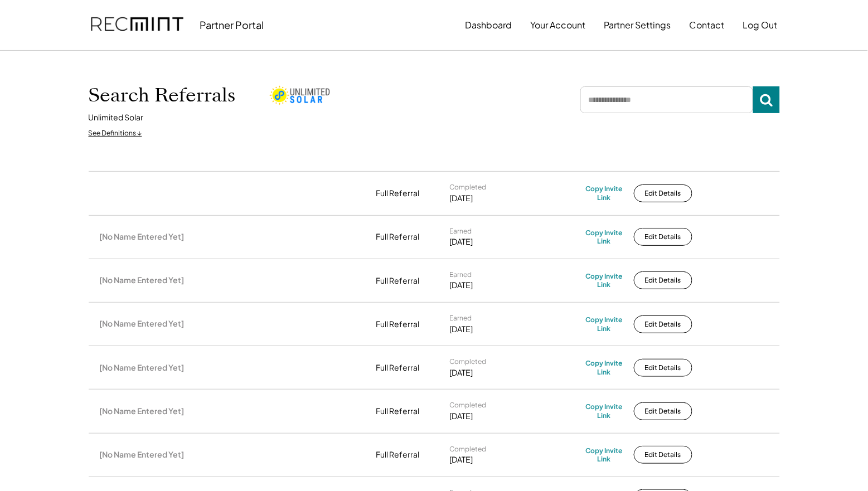  Describe the element at coordinates (760, 25) in the screenshot. I see `button: Log Out` at that location.